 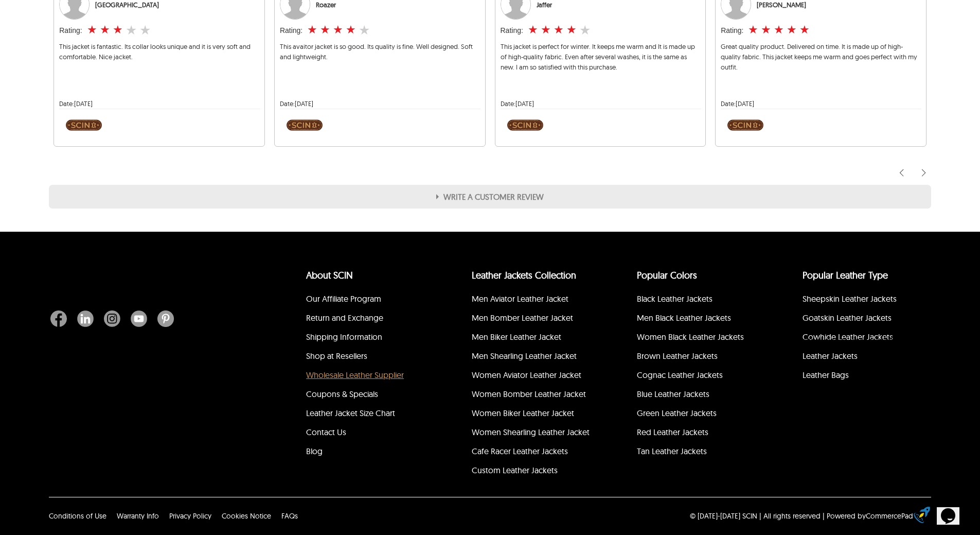 I want to click on a: Blog, so click(x=314, y=451).